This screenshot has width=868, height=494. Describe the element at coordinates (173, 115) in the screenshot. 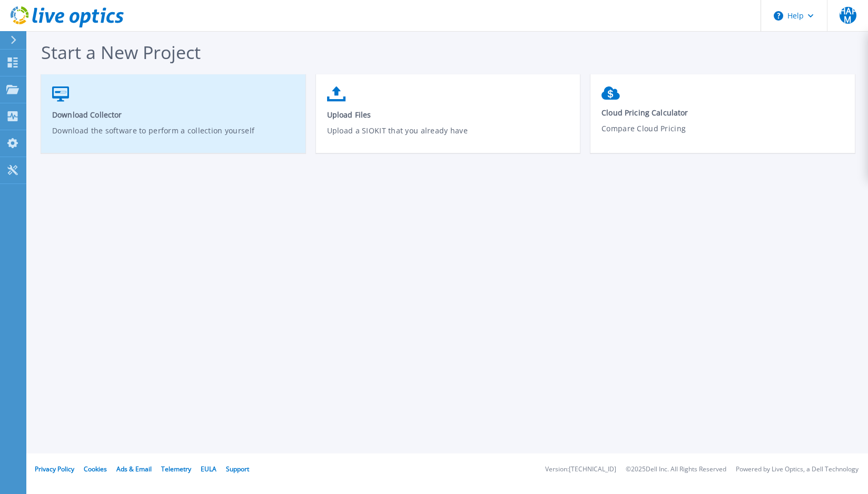

I see `span: Download Collector` at that location.